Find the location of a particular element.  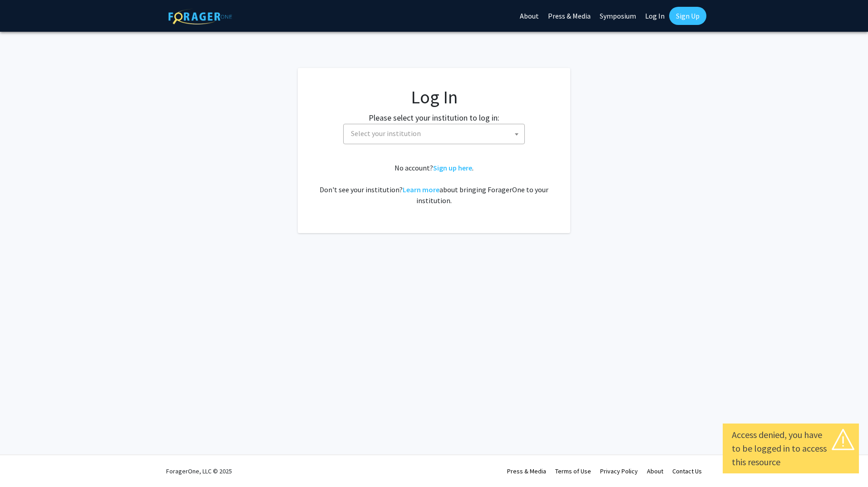

a: Sign Up is located at coordinates (688, 16).